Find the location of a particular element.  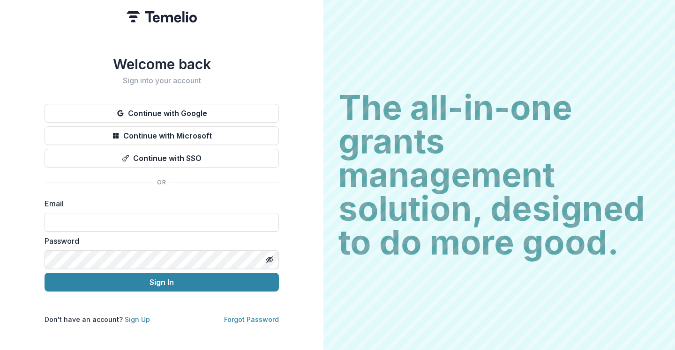

label: Password is located at coordinates (159, 241).